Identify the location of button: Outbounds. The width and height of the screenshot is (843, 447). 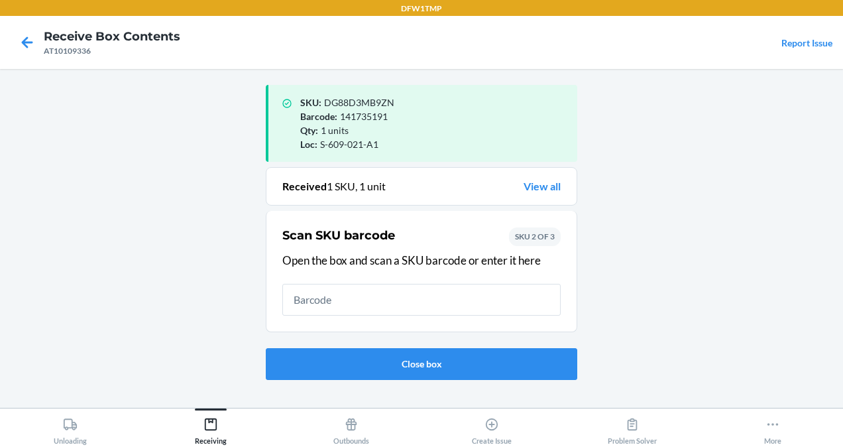
(351, 426).